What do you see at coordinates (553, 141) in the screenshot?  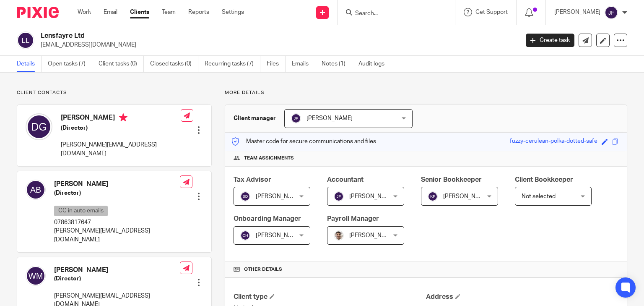 I see `div: fuzzy-cerulean-polka-dotted-safe` at bounding box center [553, 141].